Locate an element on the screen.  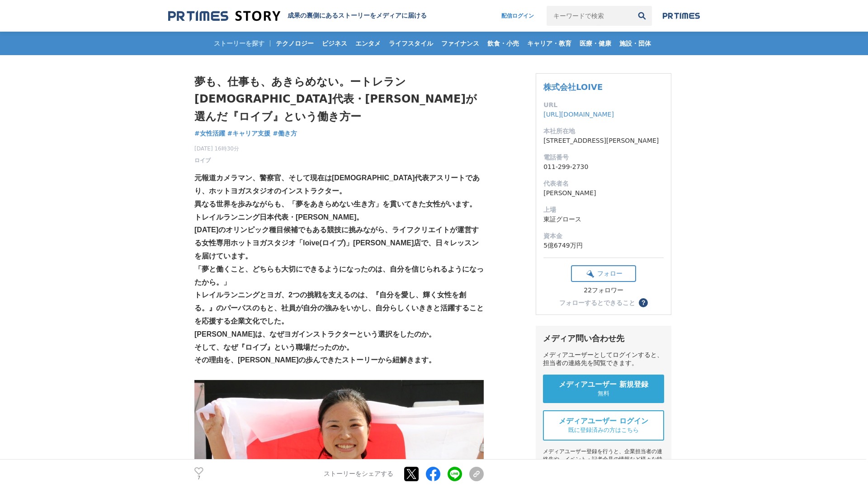
a: 医療・健康 is located at coordinates (595, 43).